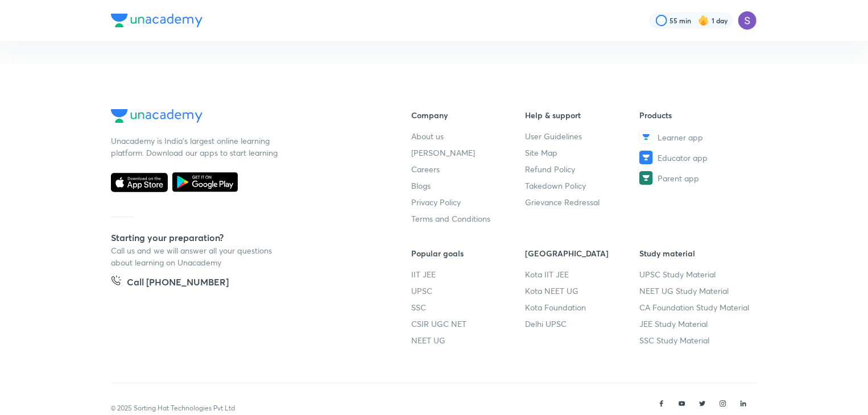  I want to click on a: Blogs, so click(468, 185).